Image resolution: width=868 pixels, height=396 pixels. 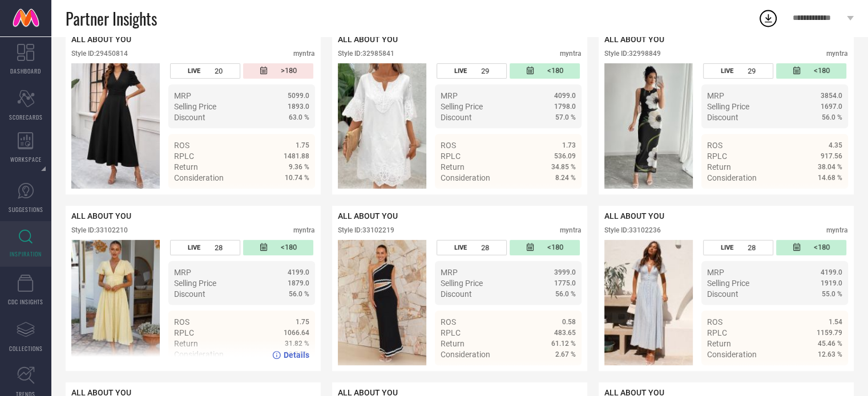 I want to click on div: Style ID: 29450814, so click(x=99, y=53).